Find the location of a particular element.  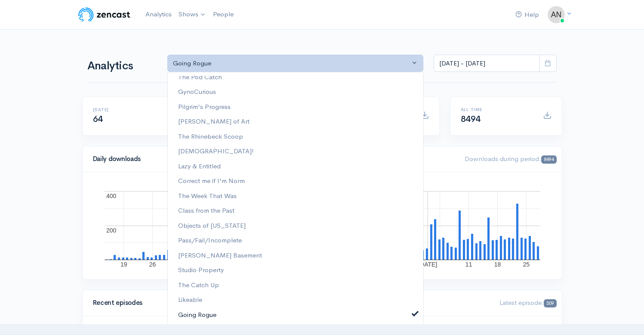

text: 19 is located at coordinates (123, 264).